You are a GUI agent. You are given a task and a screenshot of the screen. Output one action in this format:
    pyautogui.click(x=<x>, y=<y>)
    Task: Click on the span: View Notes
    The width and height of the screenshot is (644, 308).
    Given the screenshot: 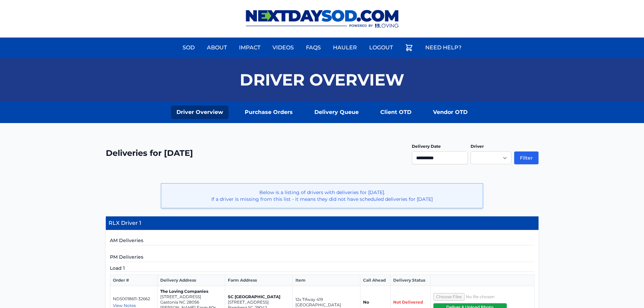 What is the action you would take?
    pyautogui.click(x=124, y=305)
    